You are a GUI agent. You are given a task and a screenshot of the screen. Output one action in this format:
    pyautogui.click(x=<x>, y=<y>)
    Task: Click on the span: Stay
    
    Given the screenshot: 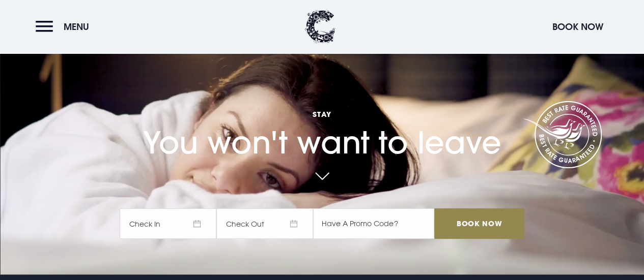 What is the action you would take?
    pyautogui.click(x=321, y=114)
    